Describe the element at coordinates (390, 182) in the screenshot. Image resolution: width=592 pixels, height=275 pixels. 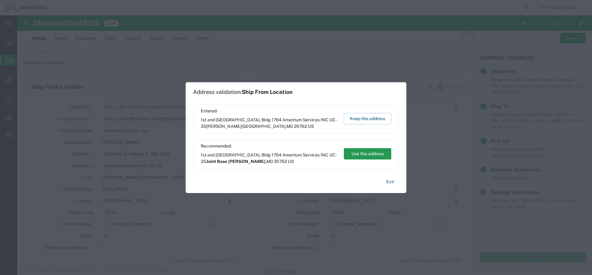
I see `button: Exit` at that location.